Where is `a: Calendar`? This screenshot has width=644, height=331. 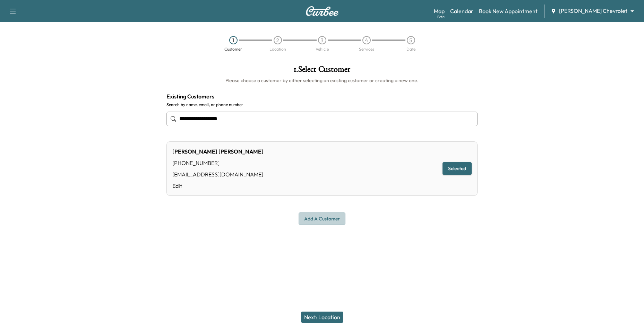
a: Calendar is located at coordinates (462, 11).